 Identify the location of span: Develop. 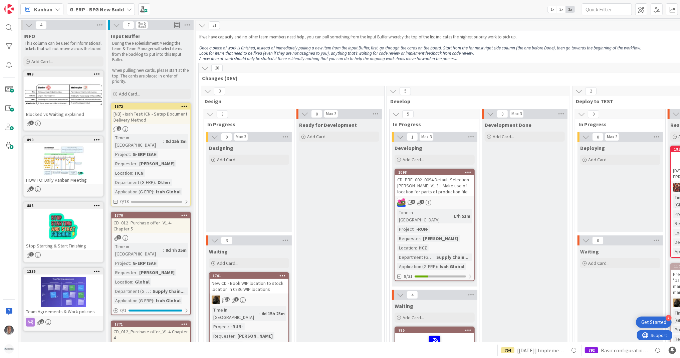
(476, 101).